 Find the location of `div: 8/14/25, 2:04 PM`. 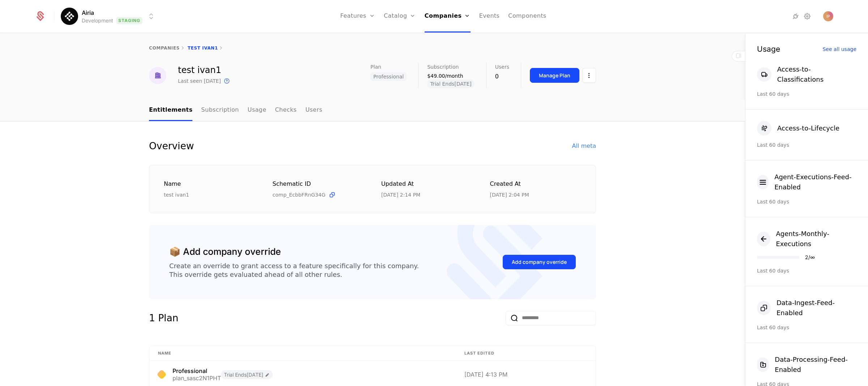

div: 8/14/25, 2:04 PM is located at coordinates (509, 195).